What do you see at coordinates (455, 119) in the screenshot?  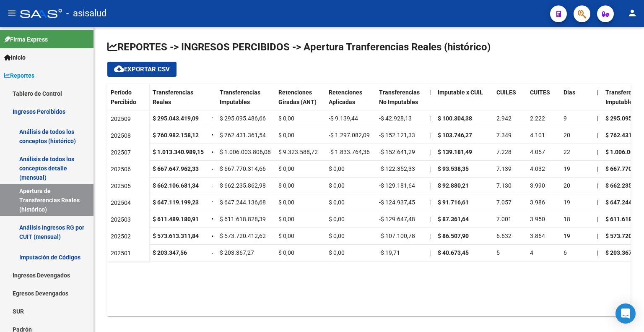 I see `strong: $ 100.304,38` at bounding box center [455, 119].